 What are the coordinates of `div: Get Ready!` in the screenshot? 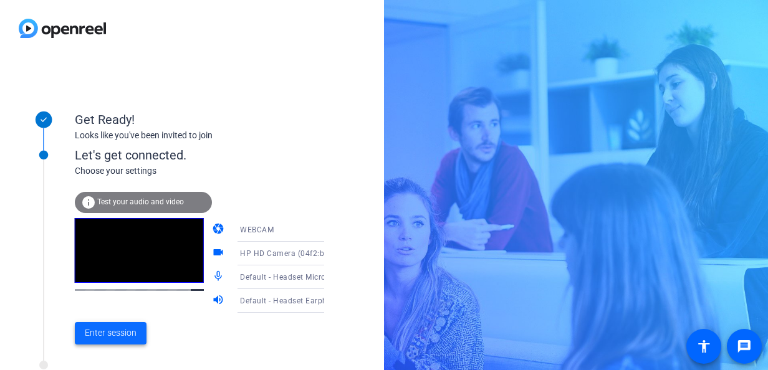 It's located at (200, 120).